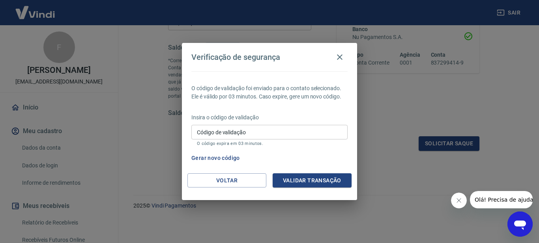 This screenshot has height=243, width=539. What do you see at coordinates (269, 93) in the screenshot?
I see `p: O código de validação foi enviado para o contato selecionado. Ele é válido por 03 minutos. Caso e...` at bounding box center [269, 93].